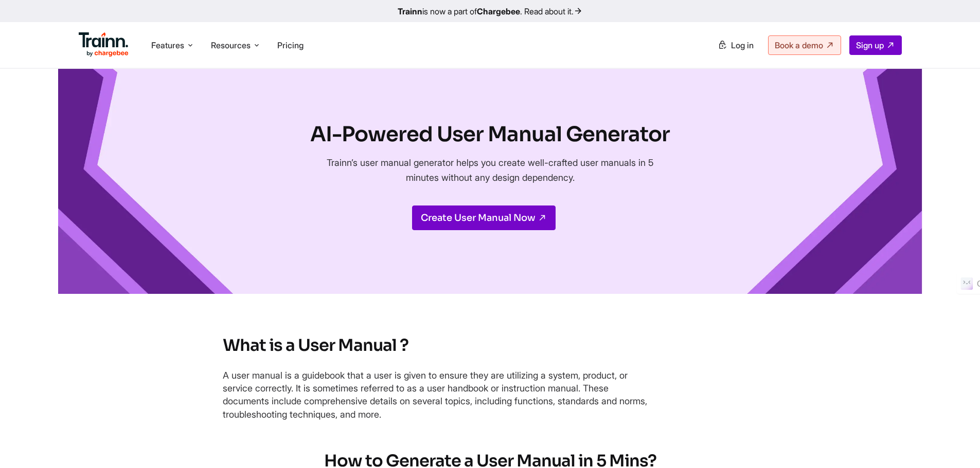 The image size is (980, 468). What do you see at coordinates (805, 46) in the screenshot?
I see `a: Book a demo` at bounding box center [805, 46].